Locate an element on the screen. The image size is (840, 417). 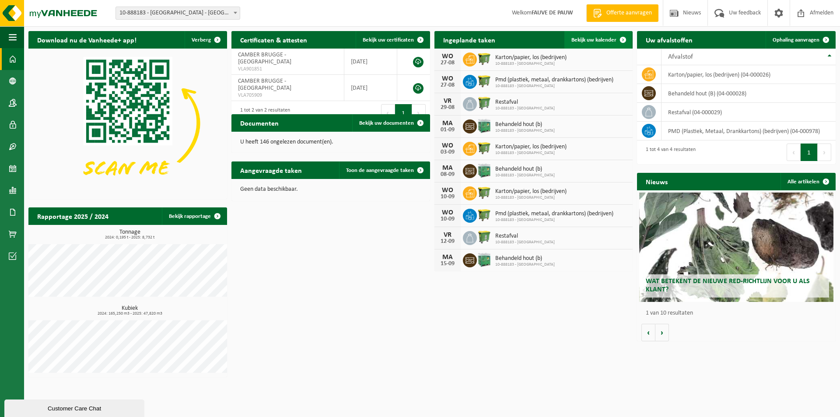
button: Vorige is located at coordinates (648, 333).